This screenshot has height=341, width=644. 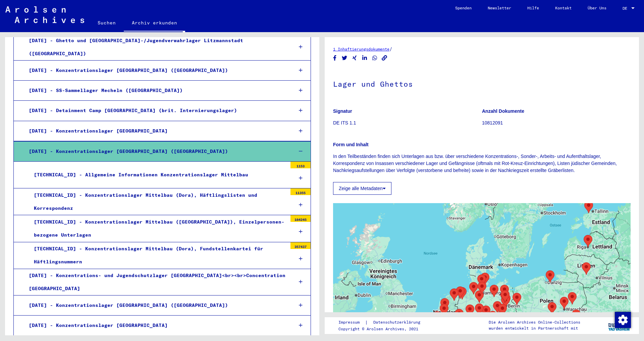 I want to click on div: Moringen Concentration Camp and "Jugendschutzlager"/ Protective Custody Camp for Juveniles, so click(x=479, y=310).